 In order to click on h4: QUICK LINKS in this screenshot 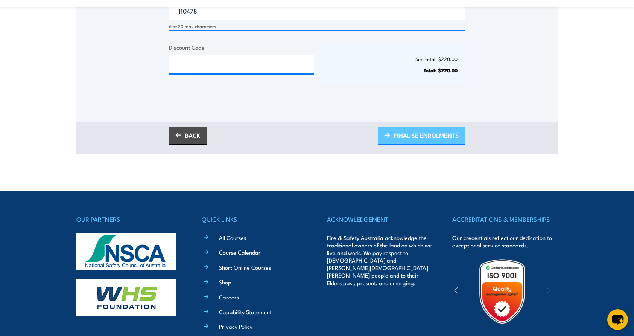, I will do `click(254, 219)`.